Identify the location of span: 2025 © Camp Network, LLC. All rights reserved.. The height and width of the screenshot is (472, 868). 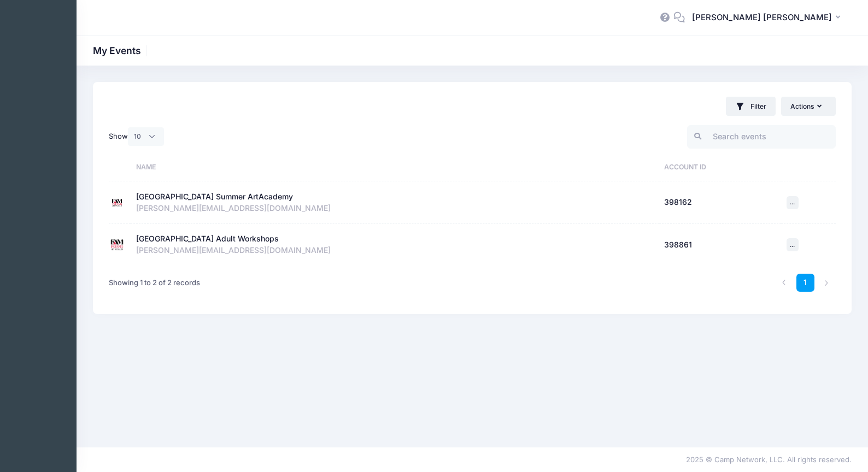
(768, 460).